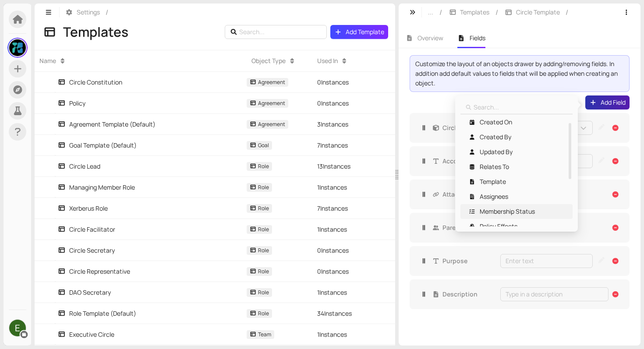  Describe the element at coordinates (520, 107) in the screenshot. I see `input: Search...` at that location.